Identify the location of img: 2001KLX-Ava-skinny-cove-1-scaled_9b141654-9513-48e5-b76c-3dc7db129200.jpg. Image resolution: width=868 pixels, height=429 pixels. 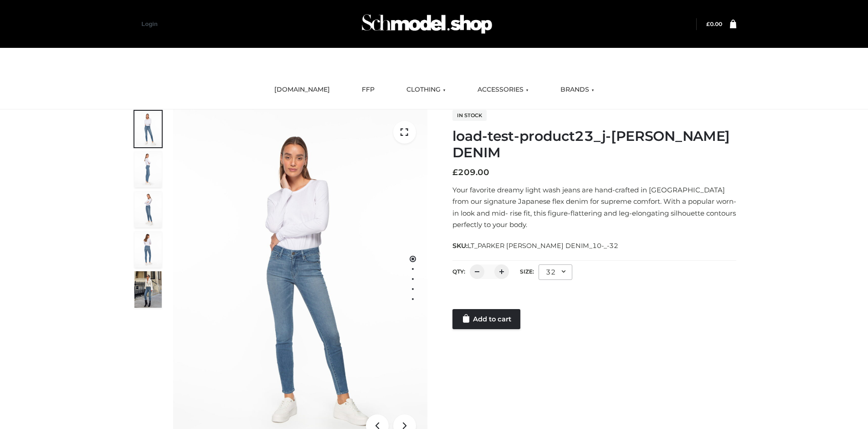
(148, 129).